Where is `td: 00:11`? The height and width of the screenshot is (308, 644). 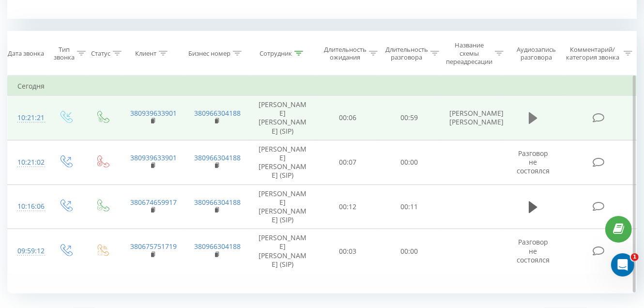 td: 00:11 is located at coordinates (409, 207).